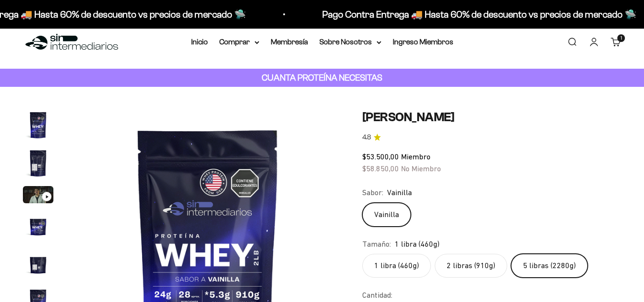 The image size is (644, 302). I want to click on span: 1, so click(621, 38).